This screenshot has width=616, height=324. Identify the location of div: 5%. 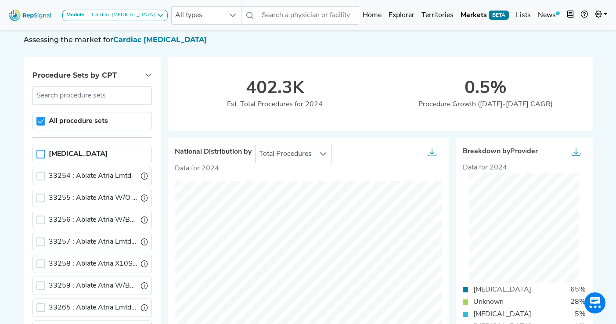
(580, 314).